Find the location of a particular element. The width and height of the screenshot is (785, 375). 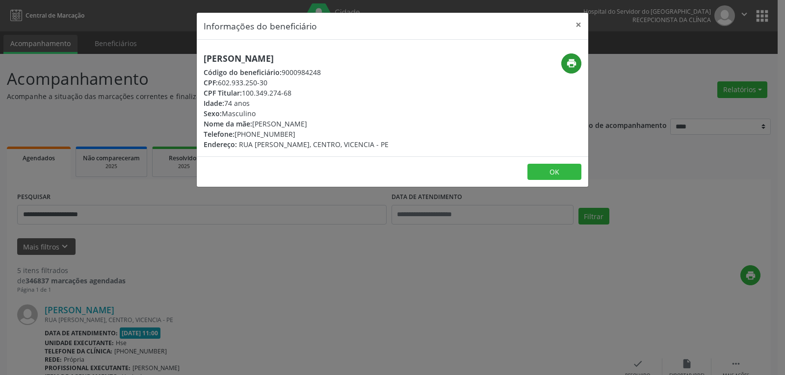

div: 9000984248 is located at coordinates (296, 72).